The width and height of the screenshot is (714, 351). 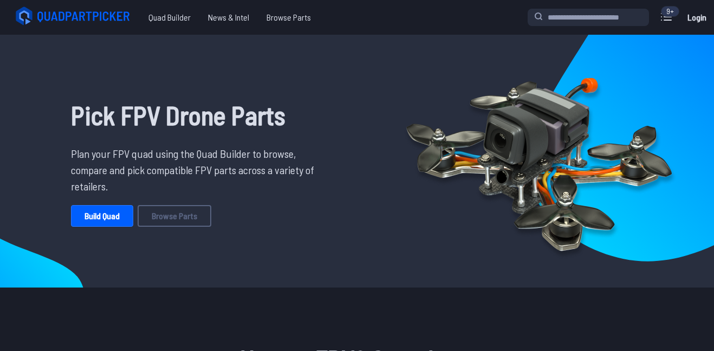 What do you see at coordinates (229, 17) in the screenshot?
I see `a: News & Intel` at bounding box center [229, 17].